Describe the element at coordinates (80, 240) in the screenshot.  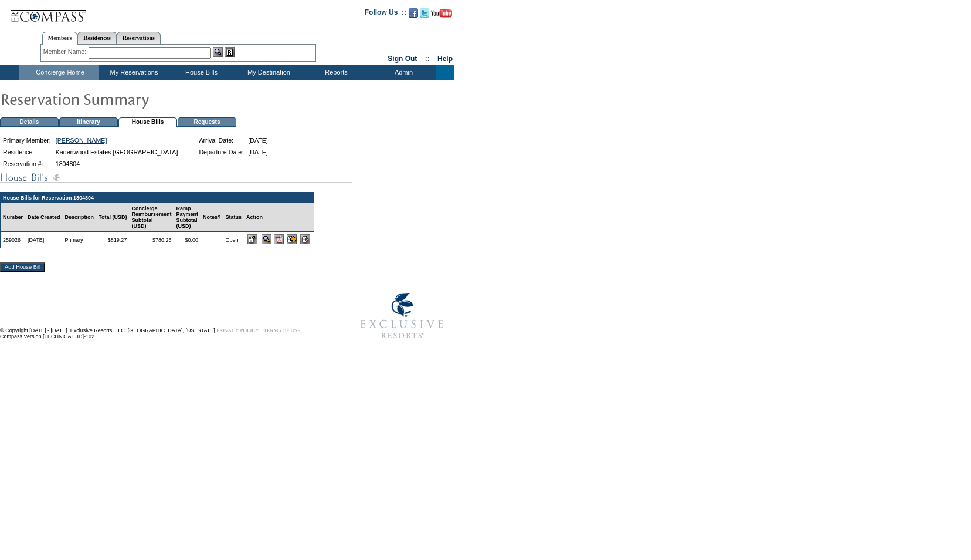
I see `td: Primary` at that location.